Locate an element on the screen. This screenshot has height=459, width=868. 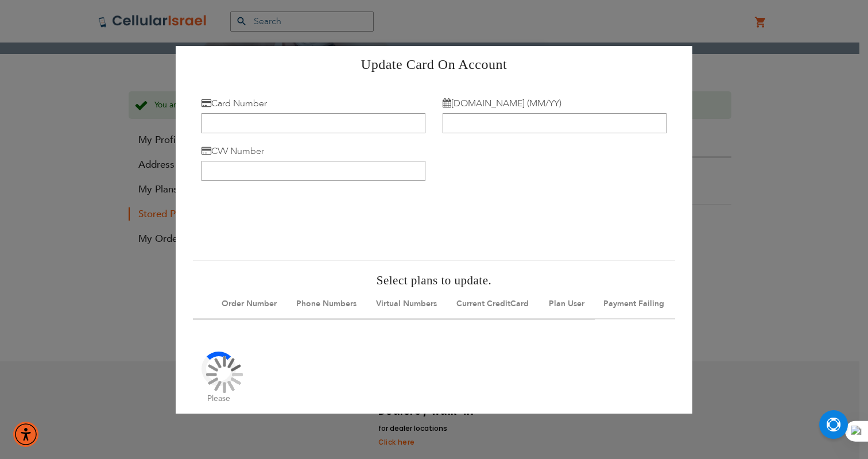
th: Phone Numbers is located at coordinates (327, 304).